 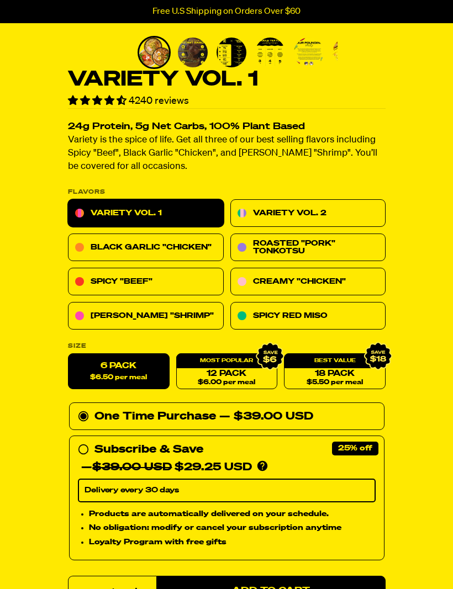 What do you see at coordinates (226, 80) in the screenshot?
I see `h1: Variety Vol. 1` at bounding box center [226, 80].